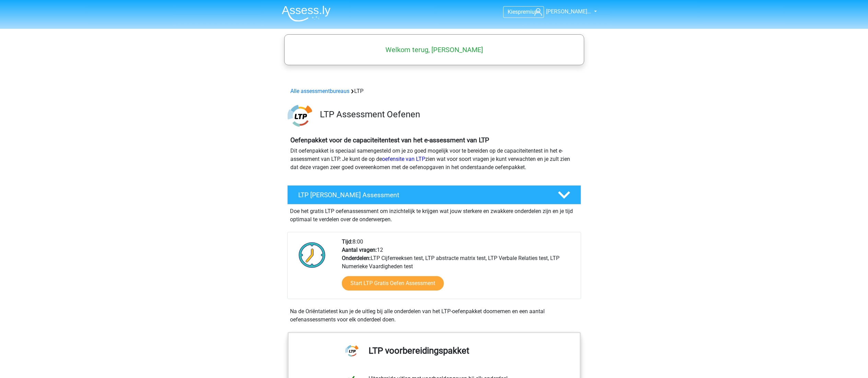 Image resolution: width=868 pixels, height=378 pixels. What do you see at coordinates (529, 12) in the screenshot?
I see `span: premium` at bounding box center [529, 12].